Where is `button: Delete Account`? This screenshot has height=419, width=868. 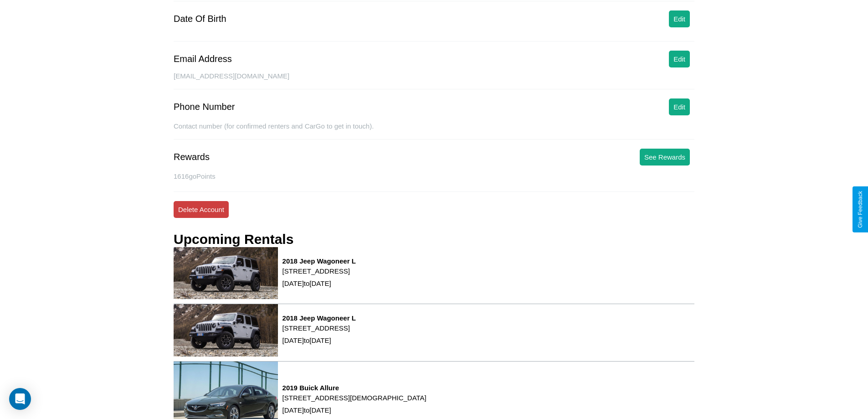 button: Delete Account is located at coordinates (201, 209).